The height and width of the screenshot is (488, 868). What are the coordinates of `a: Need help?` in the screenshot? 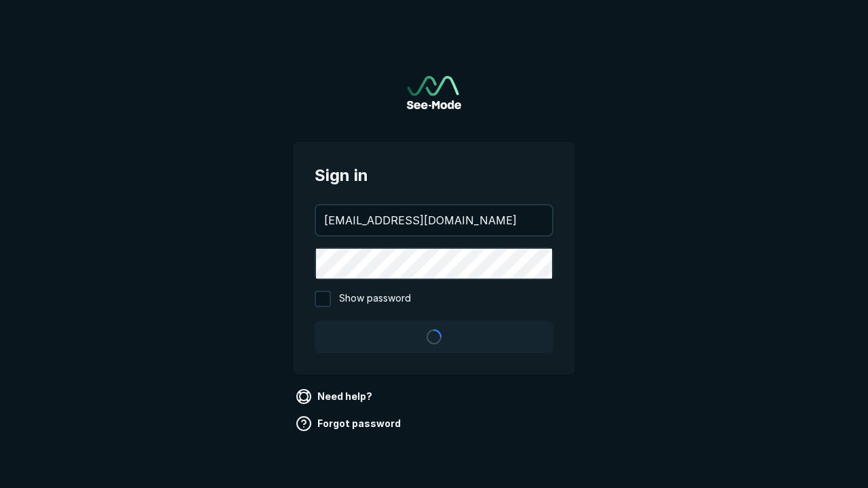 It's located at (335, 396).